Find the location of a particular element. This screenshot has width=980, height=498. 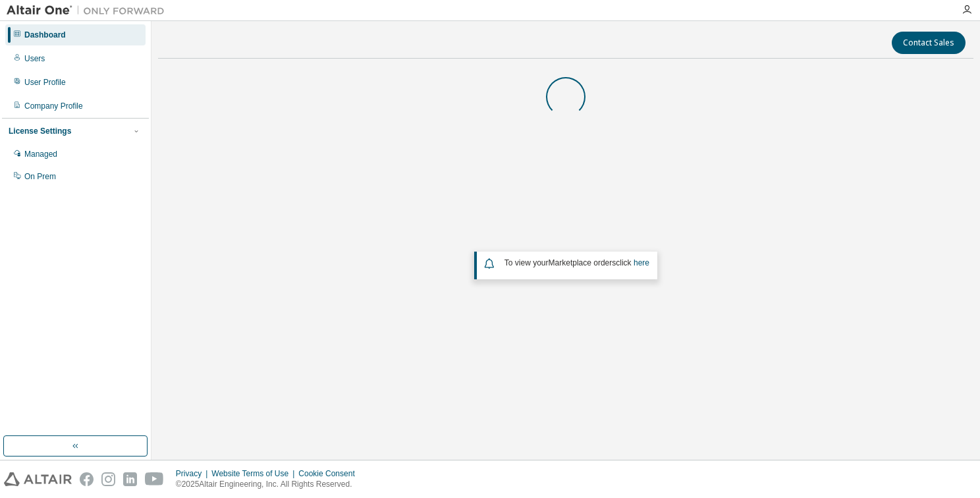

div: User Profile is located at coordinates (45, 82).